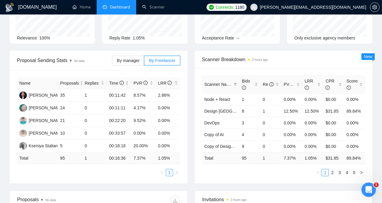  Describe the element at coordinates (249, 135) in the screenshot. I see `td: 4` at that location.